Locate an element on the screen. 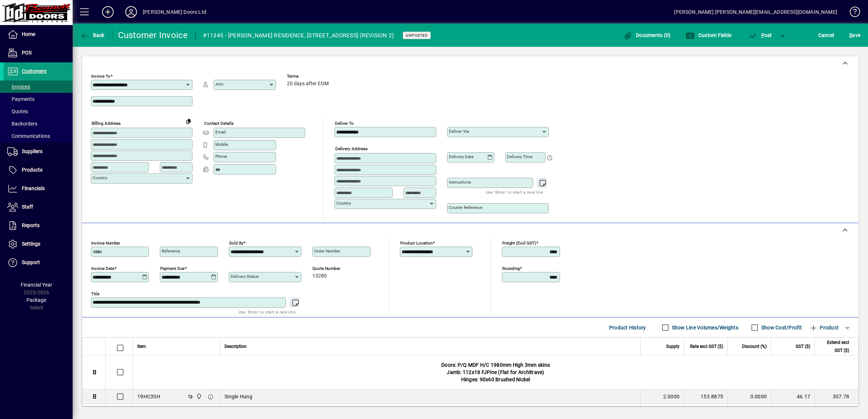 The width and height of the screenshot is (868, 419). span: Bennett Doors Ltd is located at coordinates (198, 397).